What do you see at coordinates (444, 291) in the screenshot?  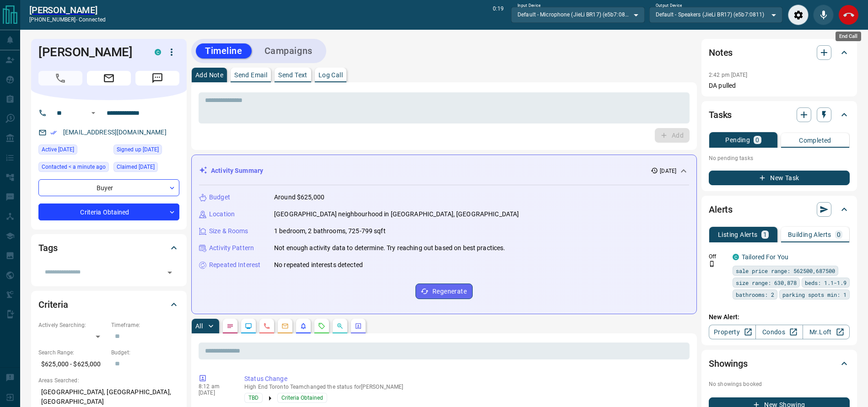 I see `button: Regenerate` at bounding box center [444, 291].